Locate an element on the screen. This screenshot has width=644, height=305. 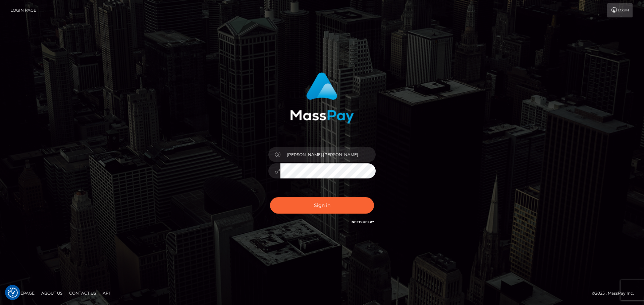
a: About Us is located at coordinates (51, 293).